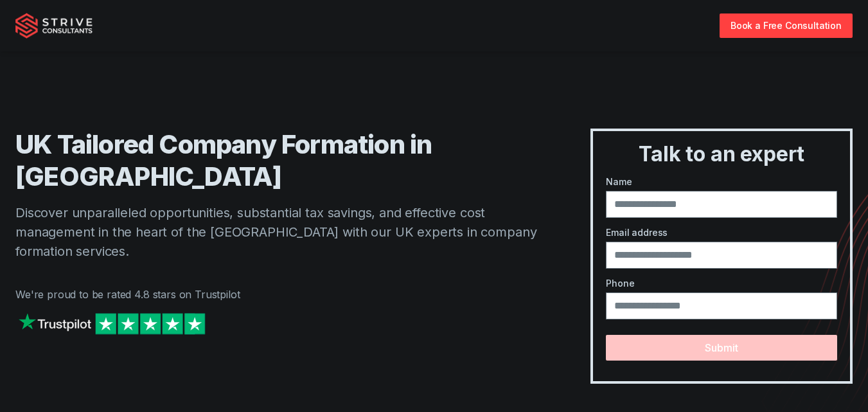 This screenshot has height=412, width=868. Describe the element at coordinates (277, 232) in the screenshot. I see `p: Discover unparalleled opportunities, substantial tax savings, and effective cost management in th...` at that location.